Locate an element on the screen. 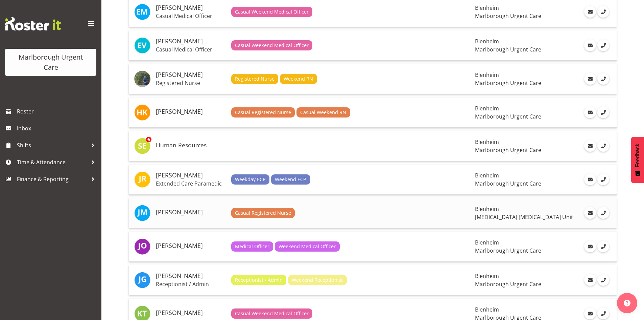 Image resolution: width=644 pixels, height=320 pixels. span: Inbox is located at coordinates (57, 128).